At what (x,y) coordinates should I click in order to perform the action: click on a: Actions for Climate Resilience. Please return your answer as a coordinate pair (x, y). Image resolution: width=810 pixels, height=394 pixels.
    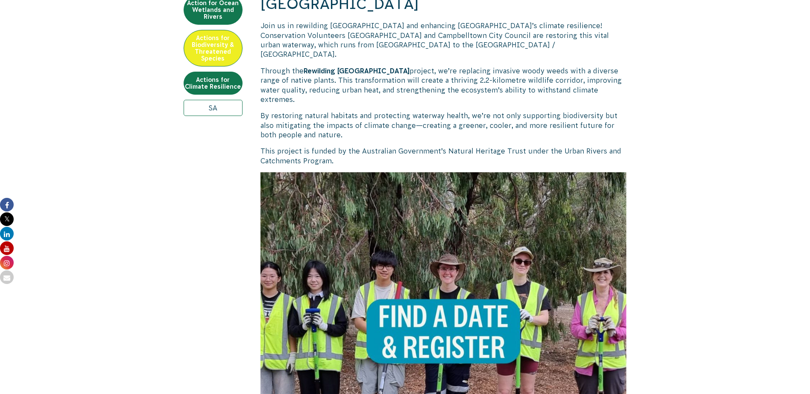
    Looking at the image, I should click on (213, 83).